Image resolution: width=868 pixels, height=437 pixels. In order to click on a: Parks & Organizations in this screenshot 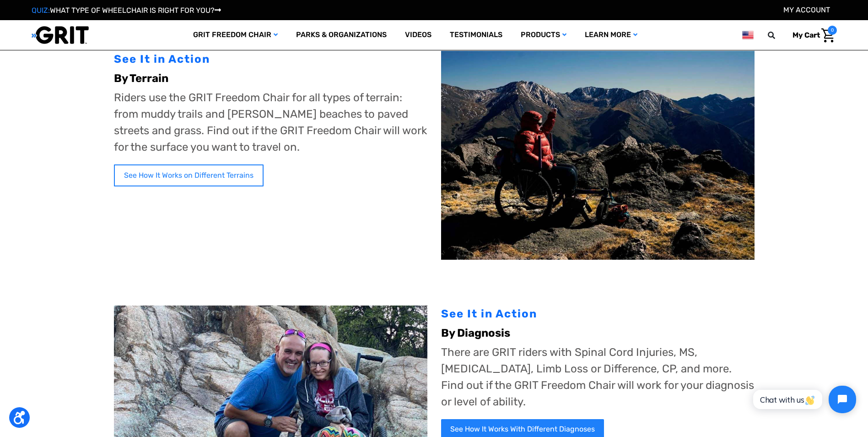, I will do `click(341, 35)`.